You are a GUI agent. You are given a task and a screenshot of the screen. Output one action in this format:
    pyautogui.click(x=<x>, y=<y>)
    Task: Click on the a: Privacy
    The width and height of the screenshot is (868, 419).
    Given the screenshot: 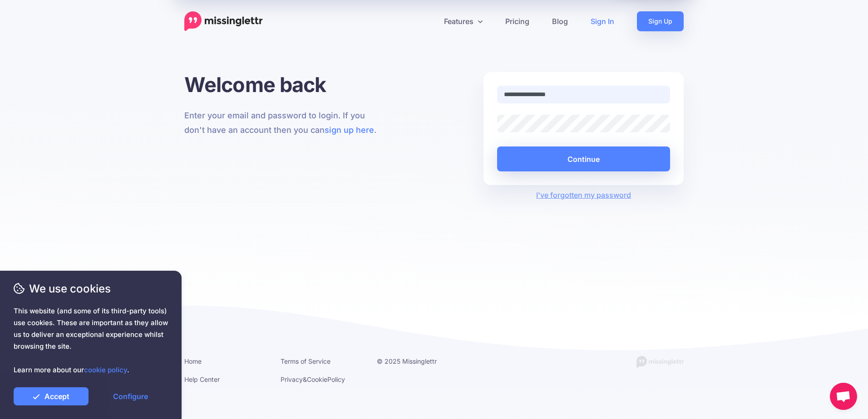 What is the action you would take?
    pyautogui.click(x=292, y=379)
    